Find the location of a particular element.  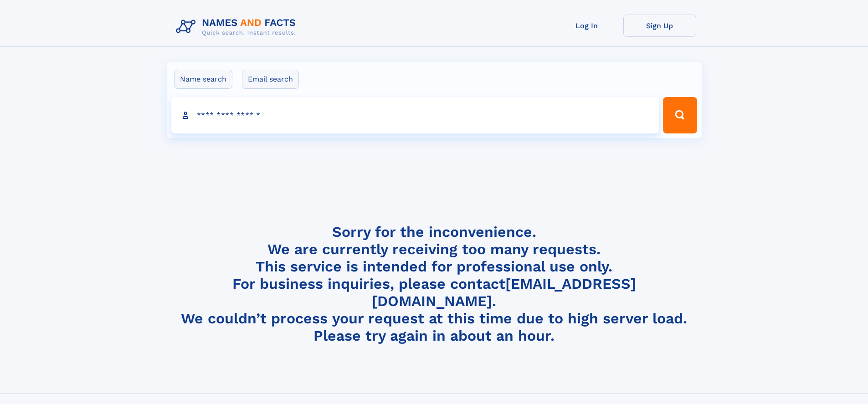

input: search input is located at coordinates (415, 115).